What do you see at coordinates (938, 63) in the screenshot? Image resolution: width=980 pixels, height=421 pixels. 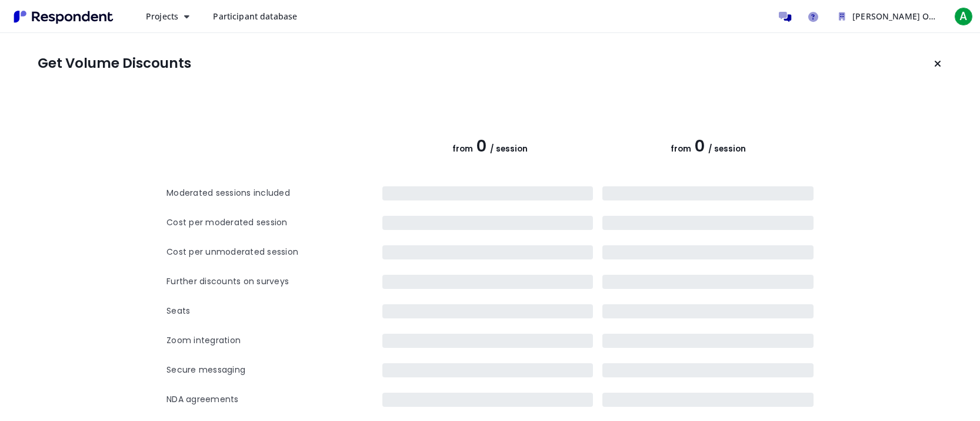 I see `button: Keep current plan` at bounding box center [938, 63].